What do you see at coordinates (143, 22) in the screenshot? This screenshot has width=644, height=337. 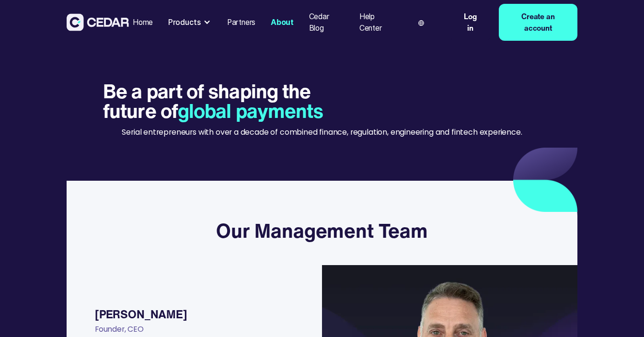 I see `a: Home` at bounding box center [143, 22].